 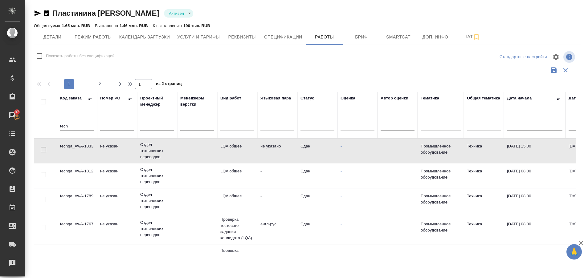 What do you see at coordinates (76, 26) in the screenshot?
I see `p: 1.65 млн. RUB` at bounding box center [76, 26].